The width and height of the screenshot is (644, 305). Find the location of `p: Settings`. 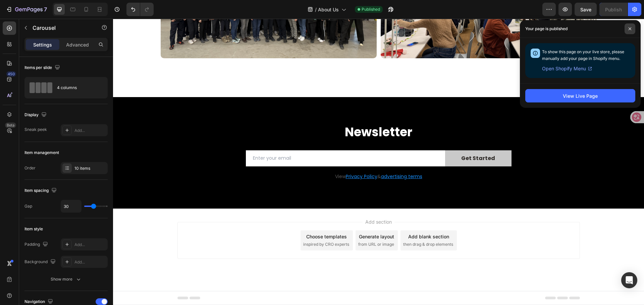

p: Settings is located at coordinates (43, 44).